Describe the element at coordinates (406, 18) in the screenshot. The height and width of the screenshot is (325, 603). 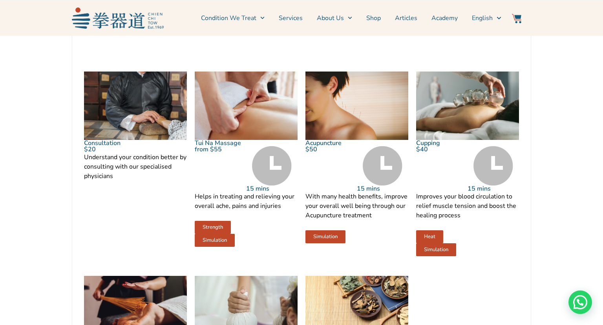
I see `a: Articles` at that location.